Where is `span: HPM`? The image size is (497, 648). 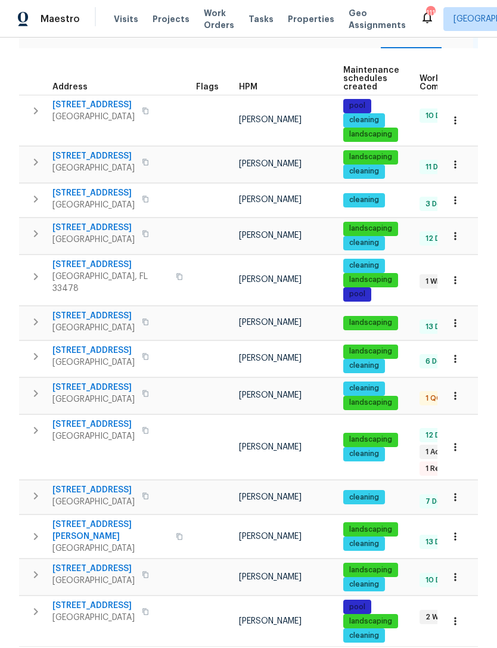
span: HPM is located at coordinates (248, 87).